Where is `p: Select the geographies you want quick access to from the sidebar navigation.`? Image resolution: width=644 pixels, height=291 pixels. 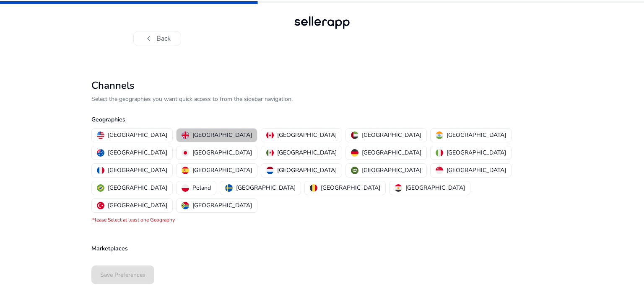 p: Select the geographies you want quick access to from the sidebar navigation. is located at coordinates (322, 99).